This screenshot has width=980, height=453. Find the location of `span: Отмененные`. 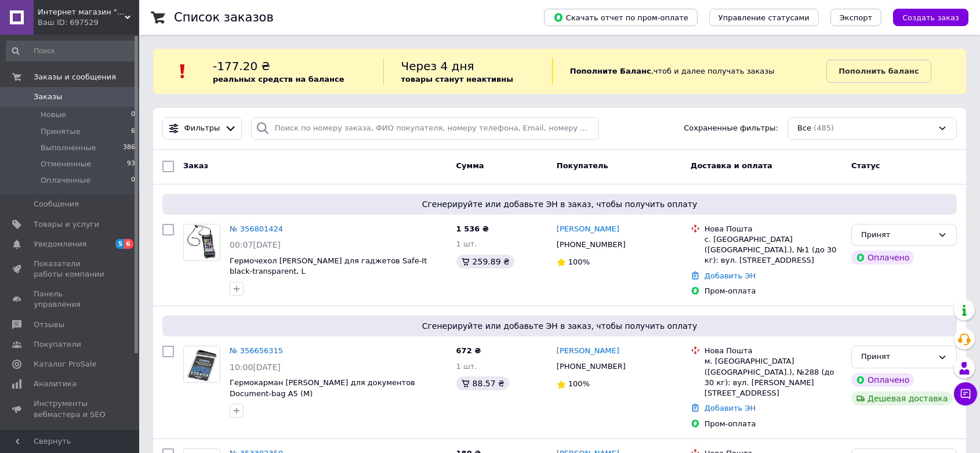

span: Отмененные is located at coordinates (65, 164).